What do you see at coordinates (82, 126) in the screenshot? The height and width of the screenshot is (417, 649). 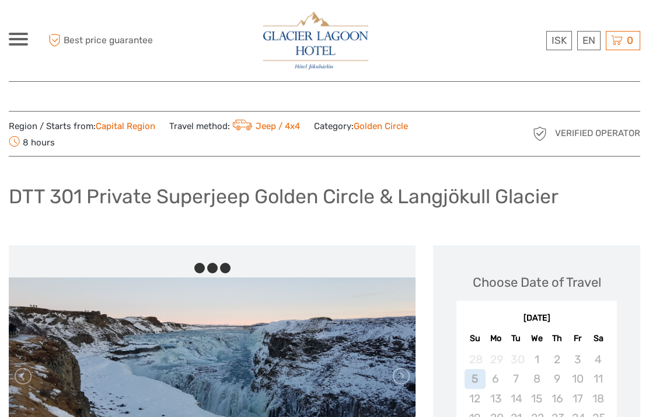 I see `span: Region / Starts from:` at bounding box center [82, 126].